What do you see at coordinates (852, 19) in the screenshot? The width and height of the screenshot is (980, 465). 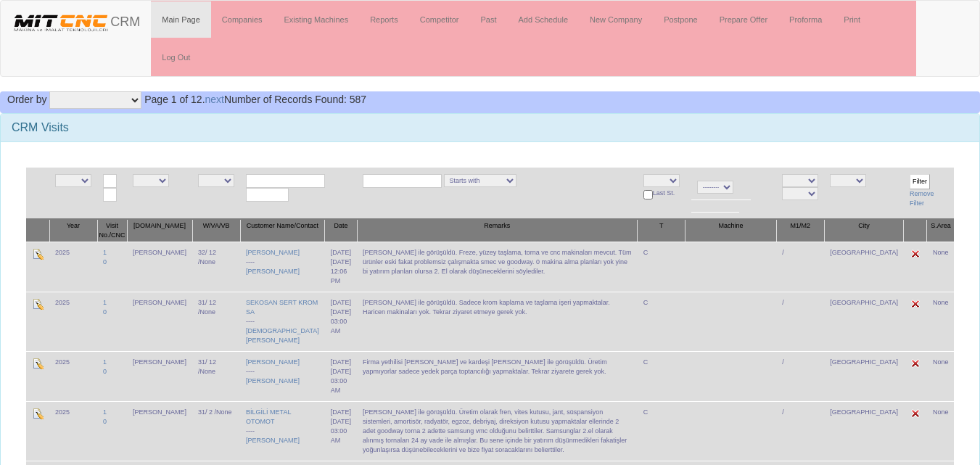 I see `a: Print` at bounding box center [852, 19].